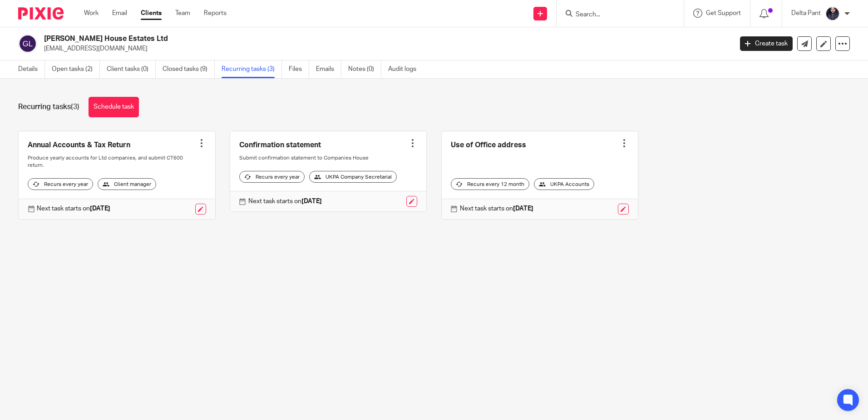 The width and height of the screenshot is (868, 420). I want to click on a: Work, so click(91, 13).